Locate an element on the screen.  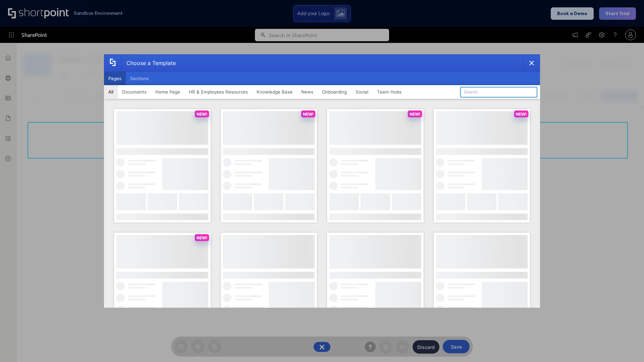
button: News is located at coordinates (307, 92).